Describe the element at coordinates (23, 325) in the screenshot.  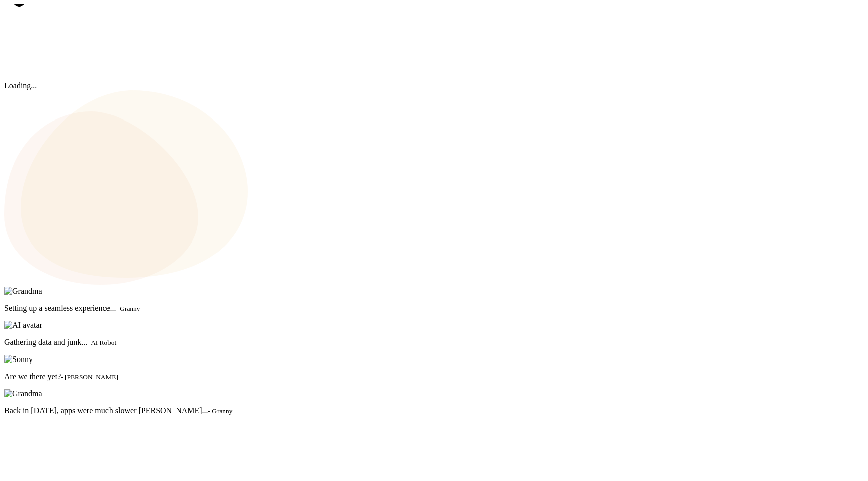
I see `img: AI avatar` at that location.